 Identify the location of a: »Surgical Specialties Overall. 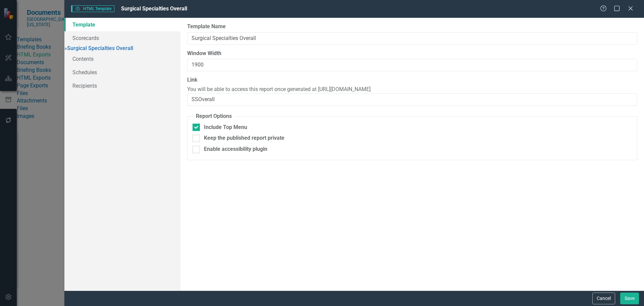
(98, 48).